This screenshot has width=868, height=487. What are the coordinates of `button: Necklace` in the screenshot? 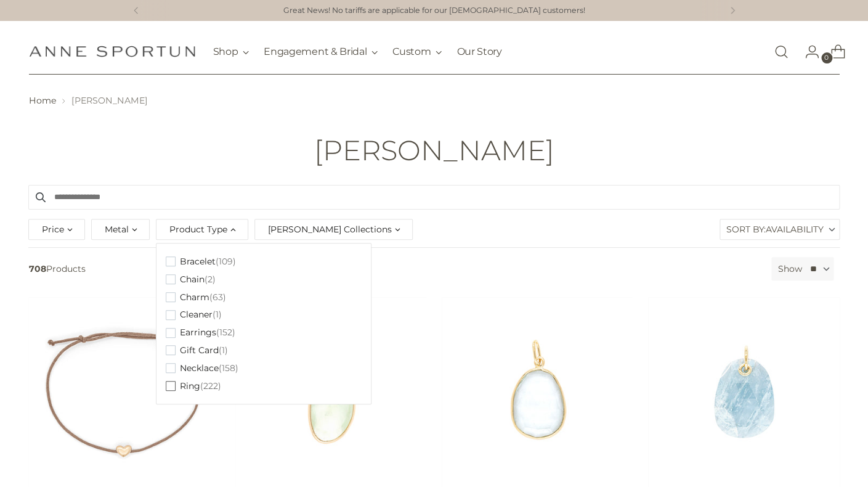 It's located at (201, 368).